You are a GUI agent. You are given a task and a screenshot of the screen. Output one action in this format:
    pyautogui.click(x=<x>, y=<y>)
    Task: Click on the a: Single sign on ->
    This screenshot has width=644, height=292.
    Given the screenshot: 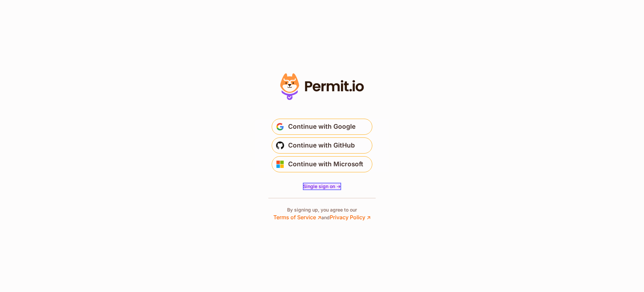 What is the action you would take?
    pyautogui.click(x=322, y=187)
    